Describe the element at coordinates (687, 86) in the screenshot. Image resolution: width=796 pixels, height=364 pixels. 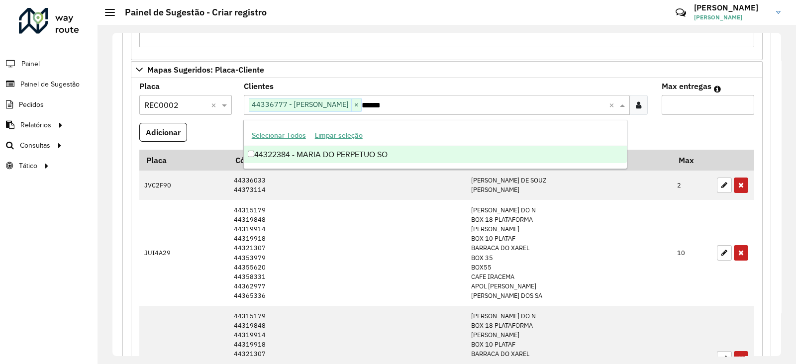
I see `label: Max entregas` at that location.